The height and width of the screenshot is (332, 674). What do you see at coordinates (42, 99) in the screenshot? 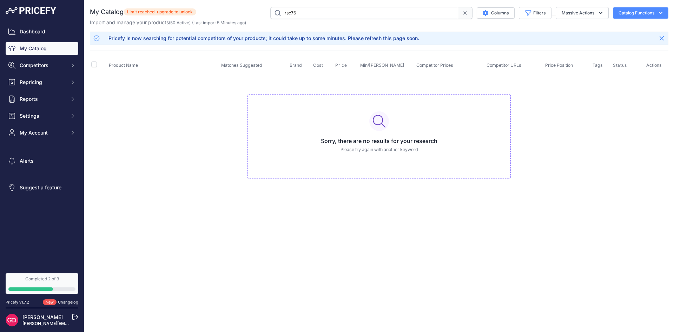
I see `button: Reports` at bounding box center [42, 99].